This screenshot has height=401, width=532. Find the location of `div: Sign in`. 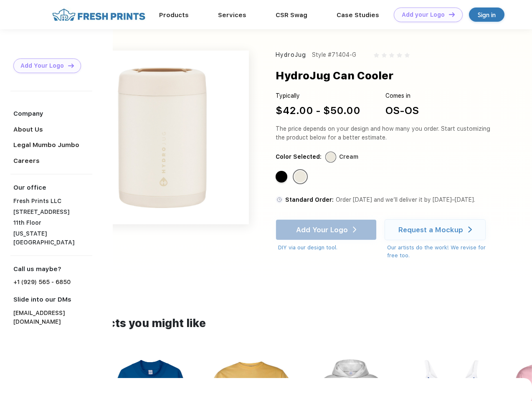

div: Sign in is located at coordinates (486, 15).